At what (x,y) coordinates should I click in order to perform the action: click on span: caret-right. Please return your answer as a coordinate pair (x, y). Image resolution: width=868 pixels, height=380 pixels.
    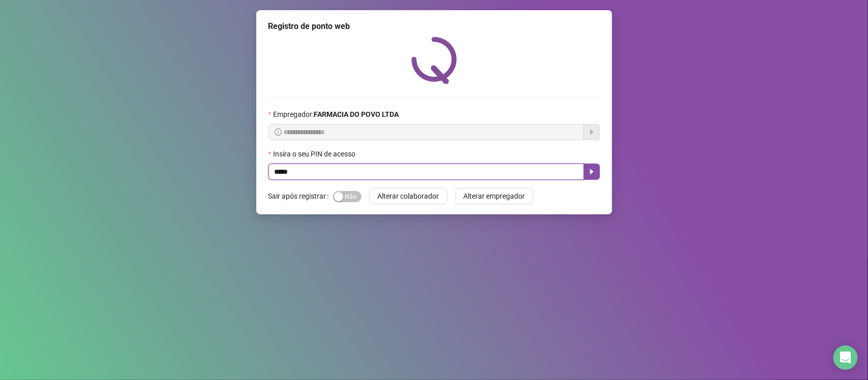
    Looking at the image, I should click on (592, 172).